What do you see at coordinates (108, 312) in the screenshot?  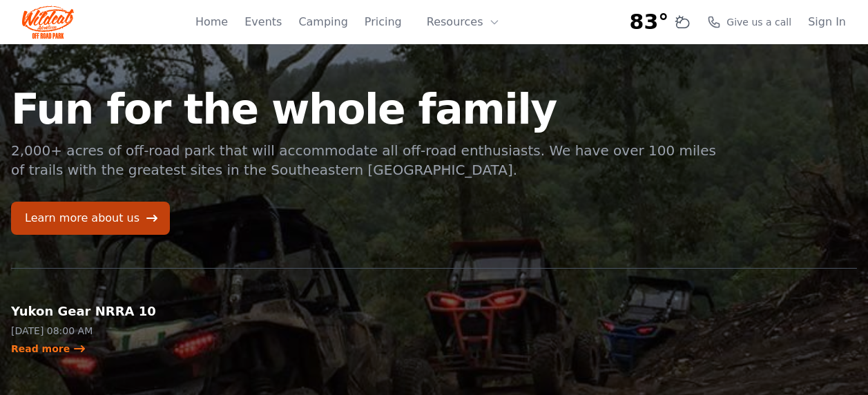 I see `h2: Yukon Gear NRRA 10` at bounding box center [108, 312].